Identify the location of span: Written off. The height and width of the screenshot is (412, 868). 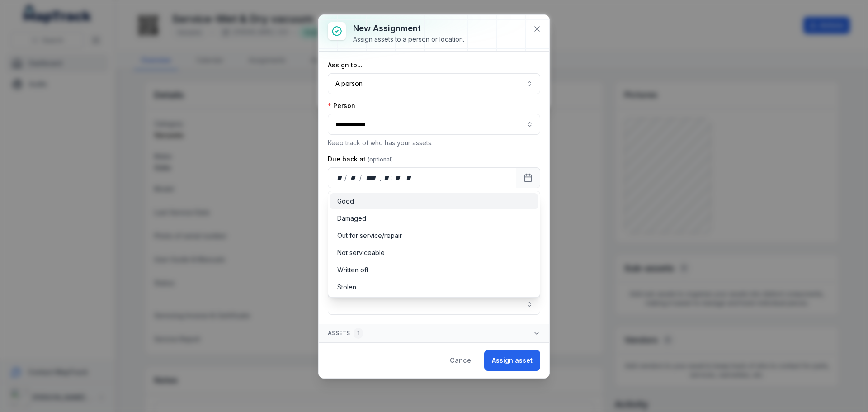
(353, 270).